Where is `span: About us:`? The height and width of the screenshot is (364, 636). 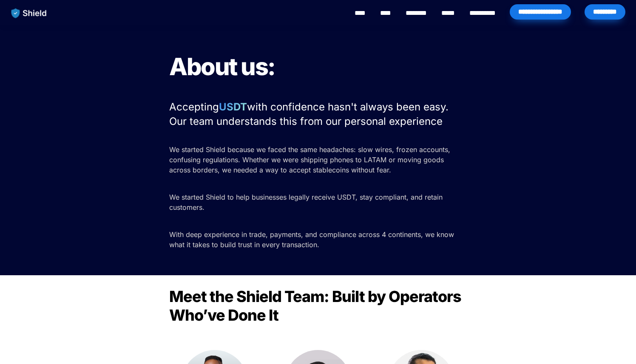 span: About us: is located at coordinates (222, 67).